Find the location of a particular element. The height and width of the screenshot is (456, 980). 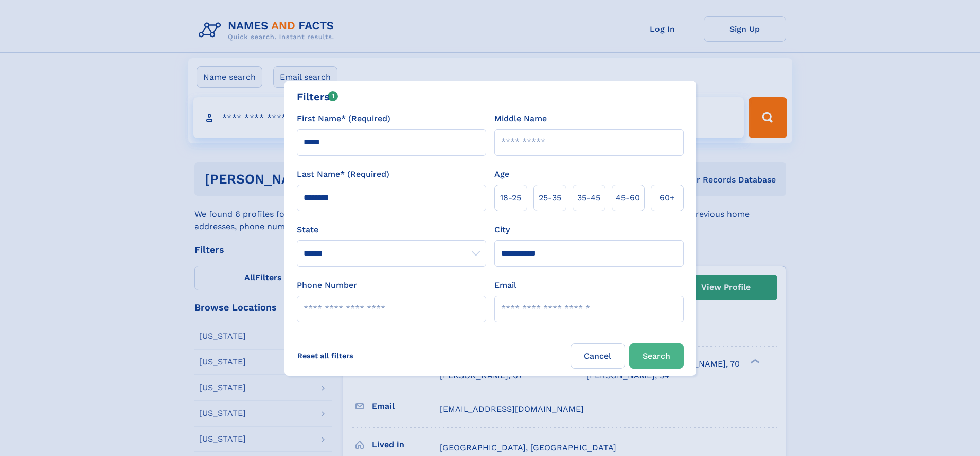

label: State is located at coordinates (391, 230).